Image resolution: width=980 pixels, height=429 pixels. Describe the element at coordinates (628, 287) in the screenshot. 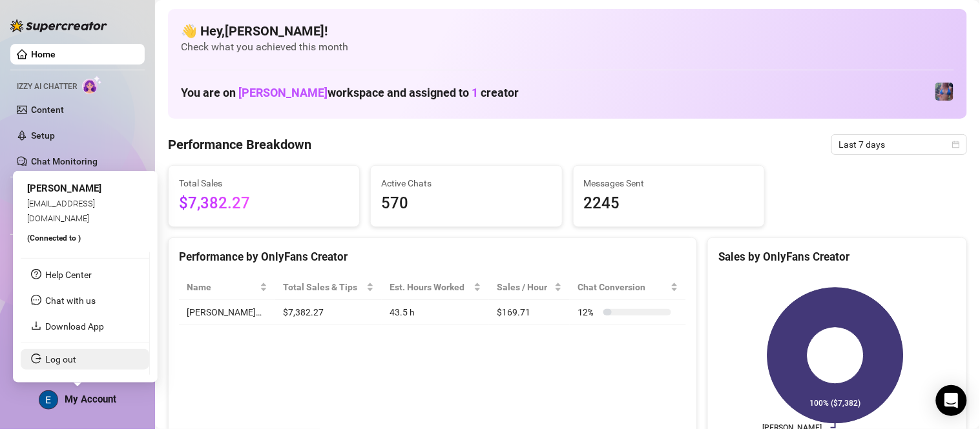

I see `th: Chat Conversion` at that location.